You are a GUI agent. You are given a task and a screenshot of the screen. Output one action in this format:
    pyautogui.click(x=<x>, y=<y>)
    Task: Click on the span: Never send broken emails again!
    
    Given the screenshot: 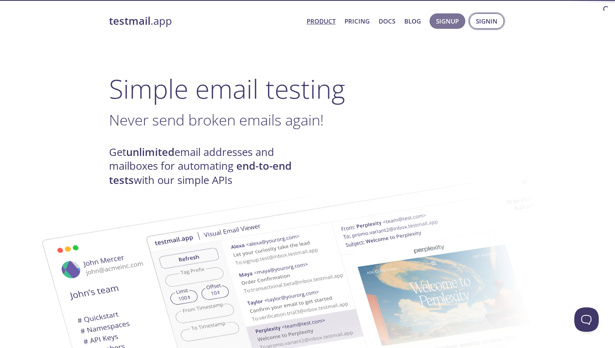 What is the action you would take?
    pyautogui.click(x=216, y=120)
    